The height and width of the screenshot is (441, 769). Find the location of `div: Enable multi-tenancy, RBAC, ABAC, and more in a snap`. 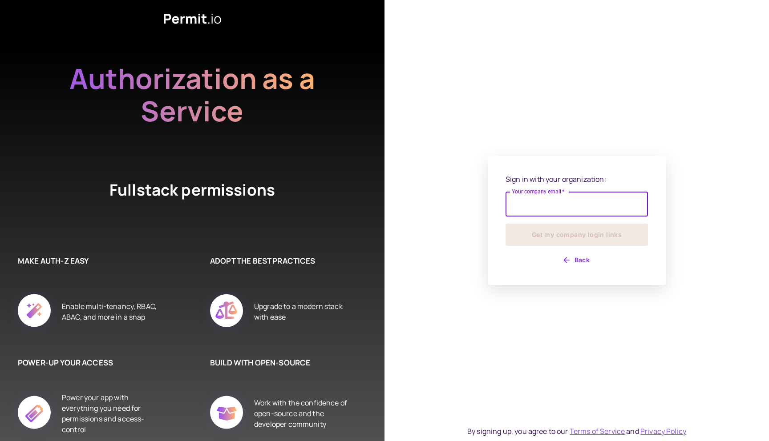

div: Enable multi-tenancy, RBAC, ABAC, and more in a snap is located at coordinates (113, 312).